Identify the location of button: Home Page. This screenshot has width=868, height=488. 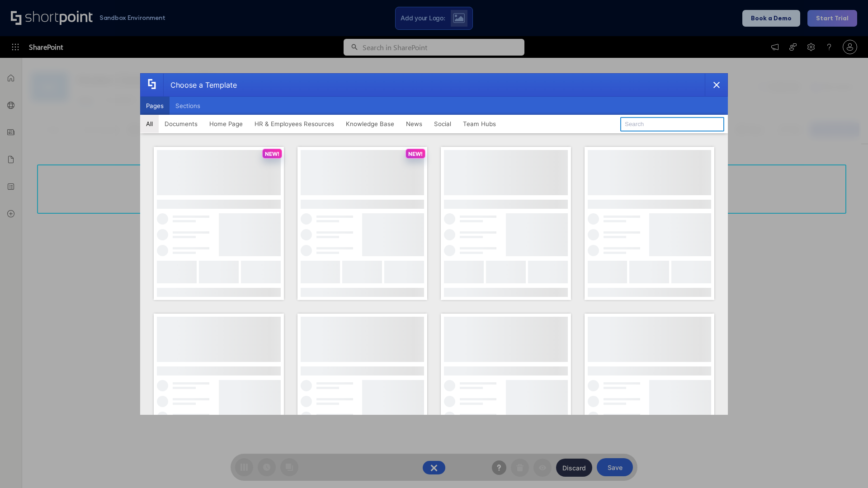
(226, 123).